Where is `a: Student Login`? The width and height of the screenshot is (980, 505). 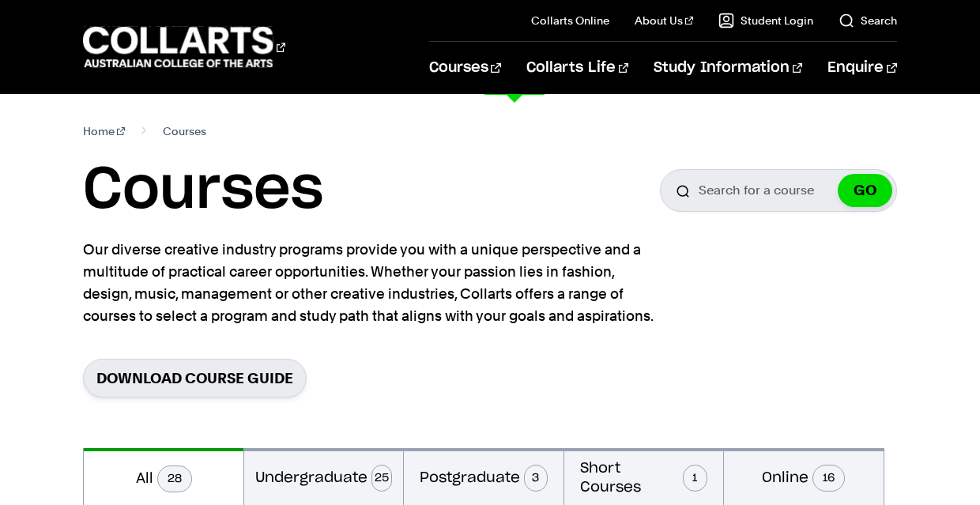
a: Student Login is located at coordinates (767, 20).